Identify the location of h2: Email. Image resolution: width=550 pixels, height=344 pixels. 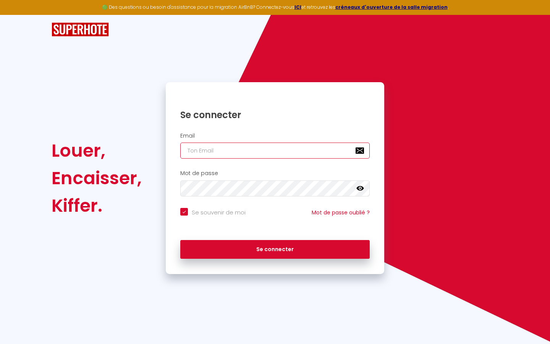
(275, 136).